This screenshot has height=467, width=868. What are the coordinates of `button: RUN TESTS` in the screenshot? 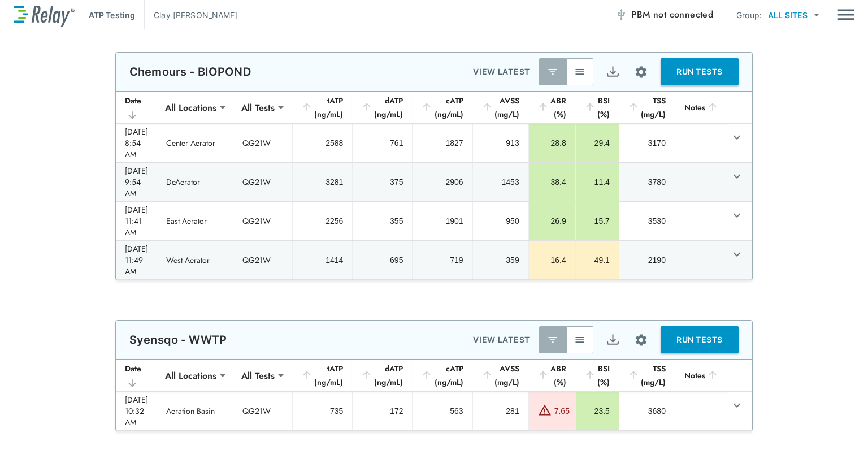 It's located at (700, 72).